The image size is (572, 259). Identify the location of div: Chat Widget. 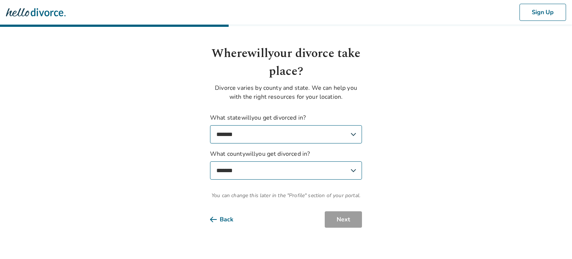
(554, 241).